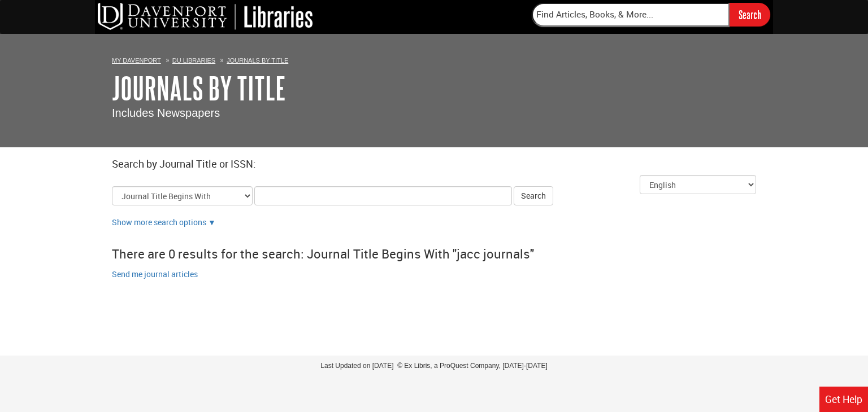 The height and width of the screenshot is (412, 868). What do you see at coordinates (631, 15) in the screenshot?
I see `input: Find Articles, Books, & More...` at bounding box center [631, 15].